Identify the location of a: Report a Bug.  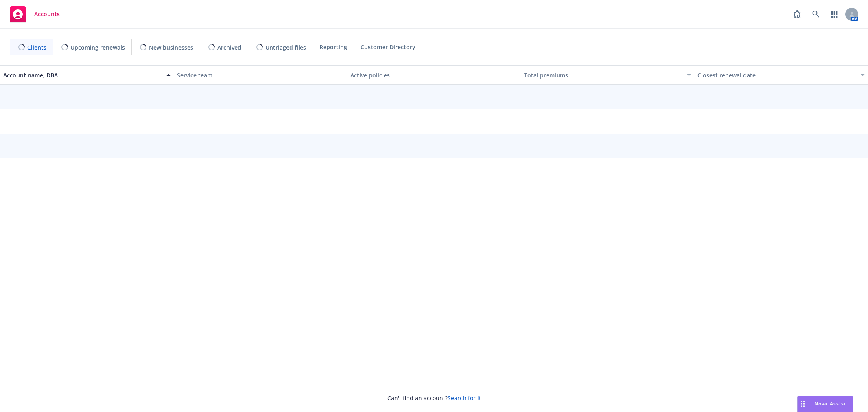
(797, 14).